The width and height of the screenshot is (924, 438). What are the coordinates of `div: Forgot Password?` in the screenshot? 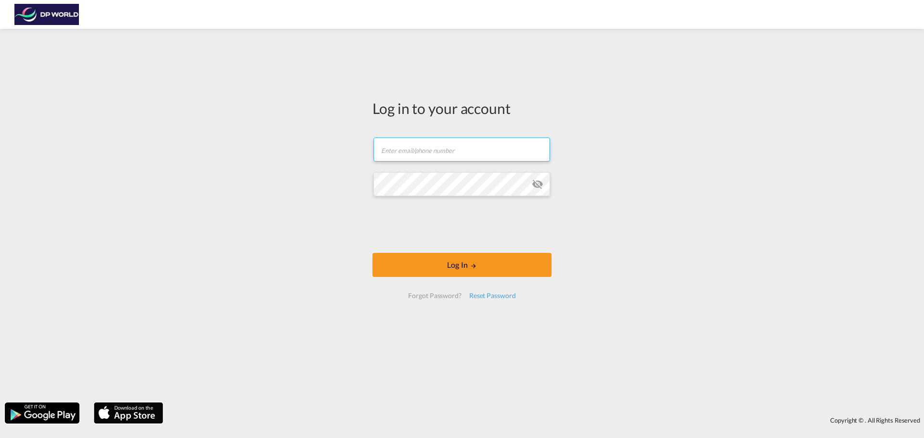 It's located at (434, 296).